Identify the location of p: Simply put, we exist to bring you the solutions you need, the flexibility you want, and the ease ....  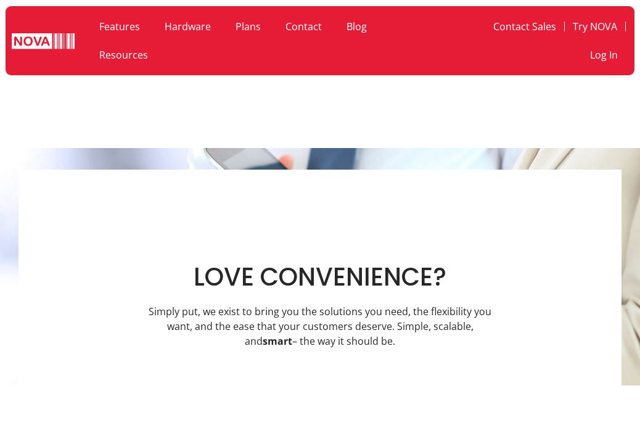
(320, 326).